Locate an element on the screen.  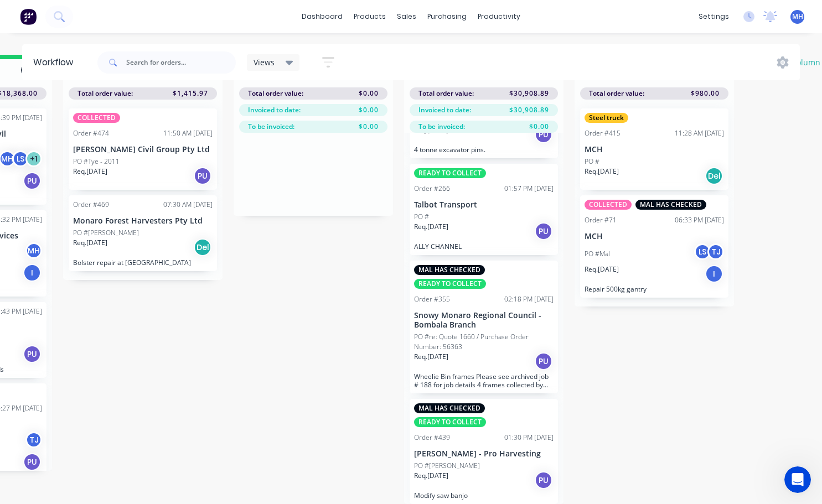
p: ALLY CHANNEL is located at coordinates (484, 246).